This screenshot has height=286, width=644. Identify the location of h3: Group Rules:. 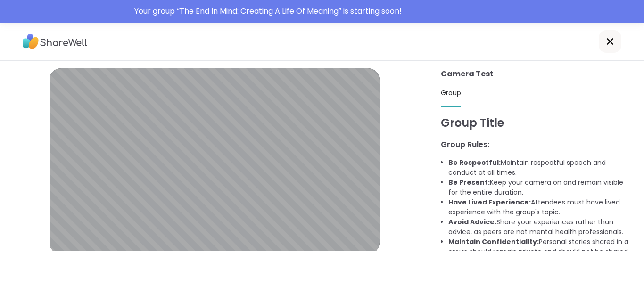
(537, 144).